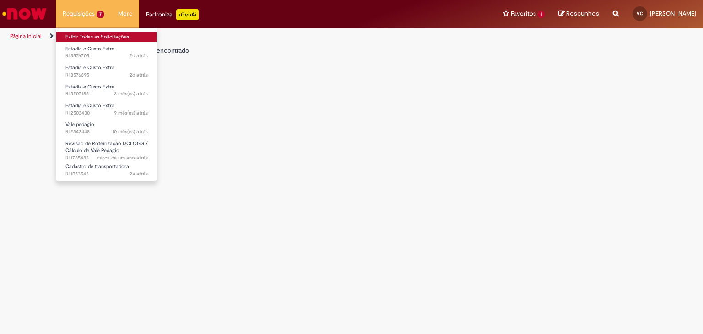 The image size is (703, 334). I want to click on time: 02/12/2024 09:55:41, so click(130, 131).